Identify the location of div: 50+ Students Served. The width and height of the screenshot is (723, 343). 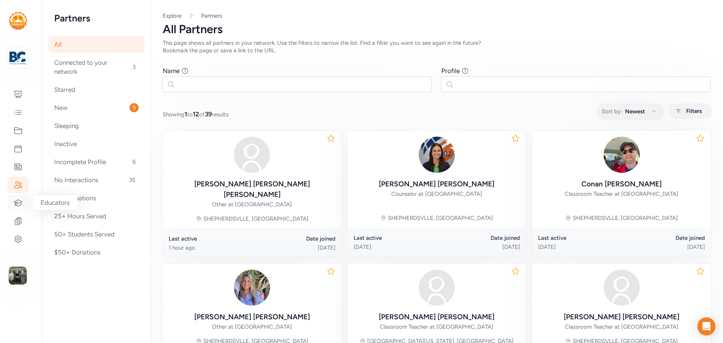
(96, 234).